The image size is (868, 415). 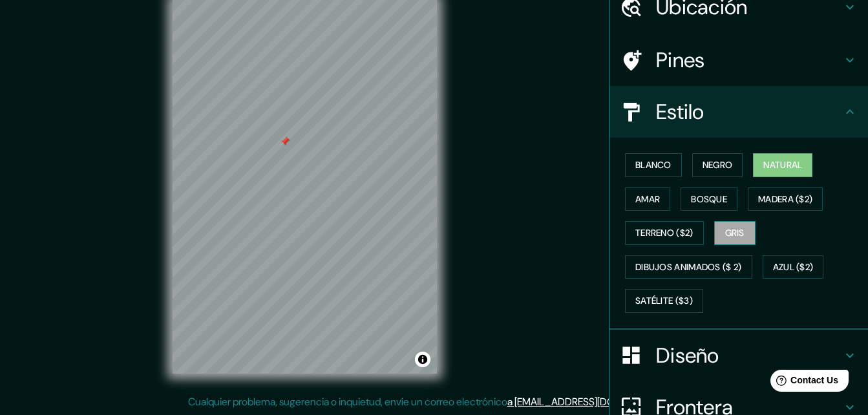 I want to click on span: Contact Us, so click(x=62, y=16).